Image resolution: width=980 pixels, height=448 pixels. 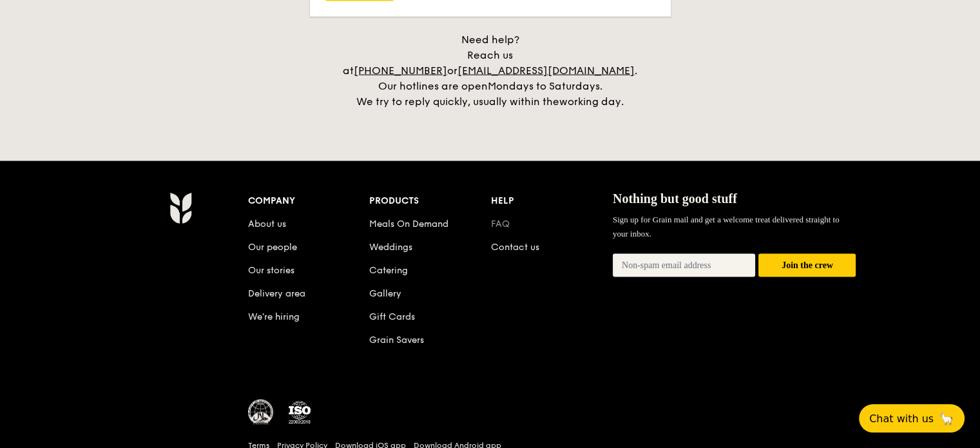 I want to click on a: About us, so click(x=267, y=223).